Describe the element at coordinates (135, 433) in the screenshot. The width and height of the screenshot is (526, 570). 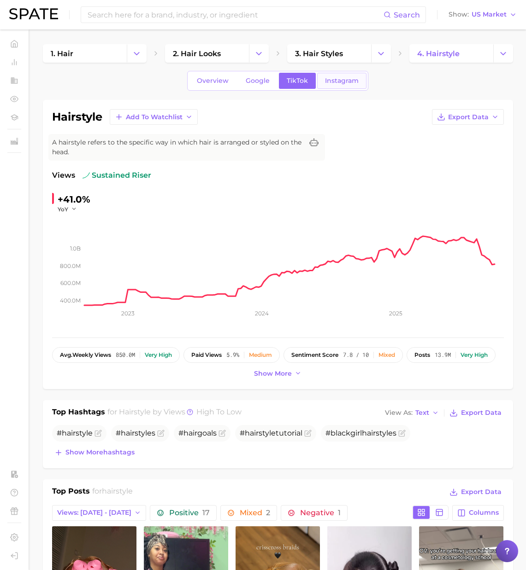
I see `span: # s` at that location.